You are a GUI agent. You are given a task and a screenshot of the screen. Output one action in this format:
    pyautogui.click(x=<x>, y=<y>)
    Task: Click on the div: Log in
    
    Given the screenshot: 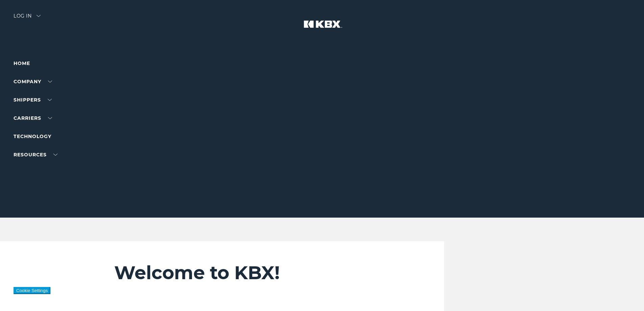 What is the action you would take?
    pyautogui.click(x=27, y=18)
    